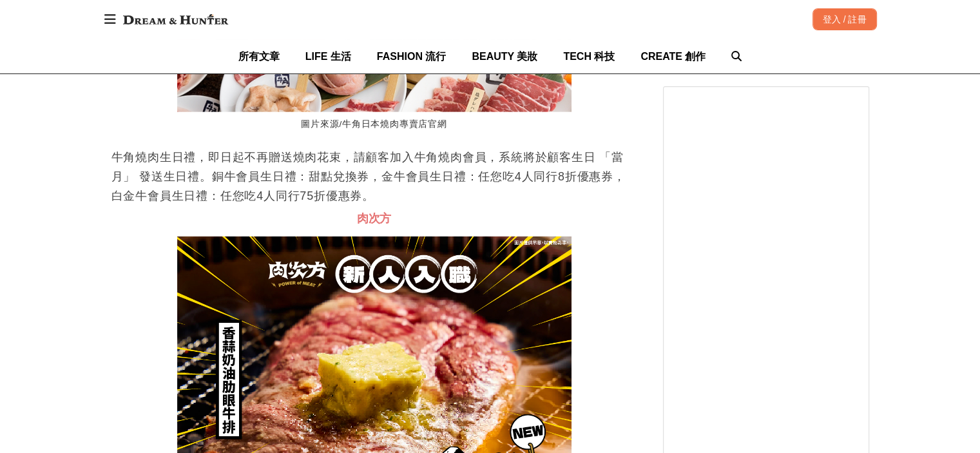 Image resolution: width=980 pixels, height=453 pixels. Describe the element at coordinates (589, 56) in the screenshot. I see `span: TECH 科技` at that location.